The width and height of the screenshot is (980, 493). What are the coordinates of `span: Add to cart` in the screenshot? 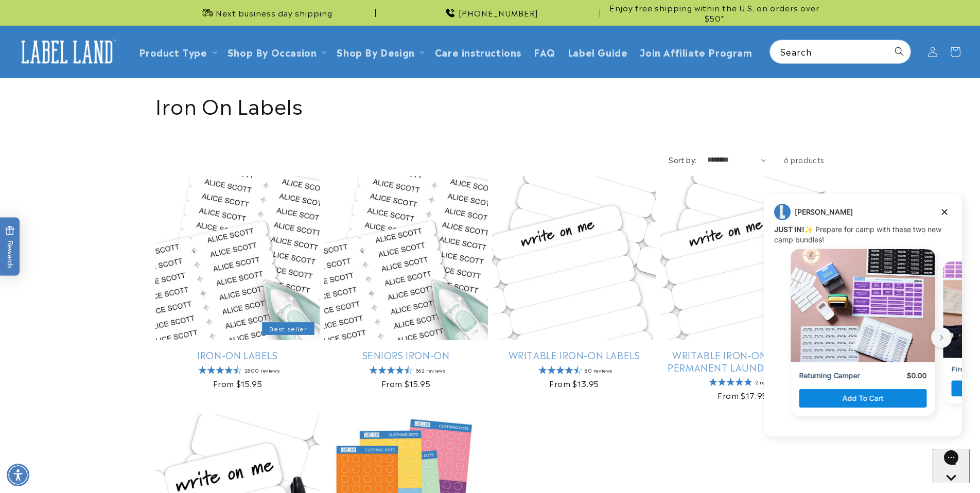 It's located at (107, 206).